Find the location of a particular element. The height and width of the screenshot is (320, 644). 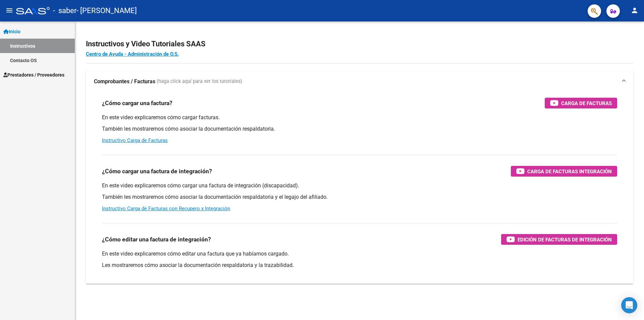

span: - saber is located at coordinates (64, 11).